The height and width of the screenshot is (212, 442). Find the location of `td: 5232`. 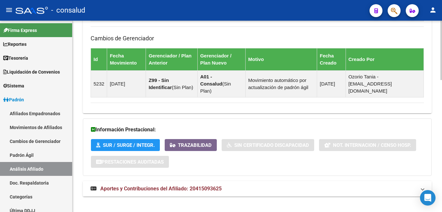

td: 5232 is located at coordinates (99, 84).